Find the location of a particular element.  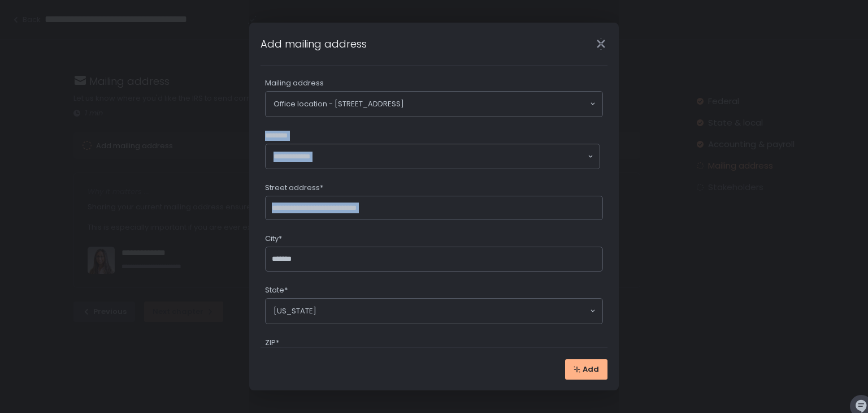

span: Add is located at coordinates (590, 369).